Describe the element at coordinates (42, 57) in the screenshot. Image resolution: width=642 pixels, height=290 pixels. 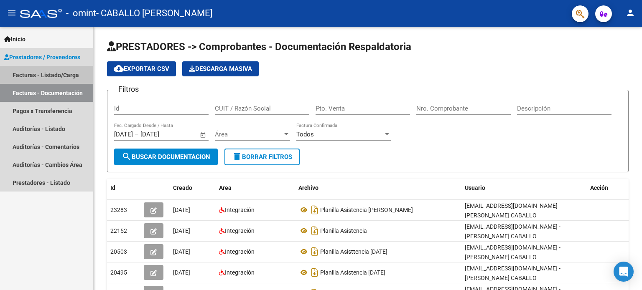
I see `span: Prestadores / Proveedores` at that location.